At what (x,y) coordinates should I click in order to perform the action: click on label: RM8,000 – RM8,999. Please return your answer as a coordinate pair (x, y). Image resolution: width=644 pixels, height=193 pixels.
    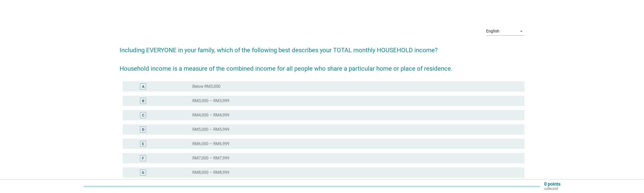
    Looking at the image, I should click on (211, 173).